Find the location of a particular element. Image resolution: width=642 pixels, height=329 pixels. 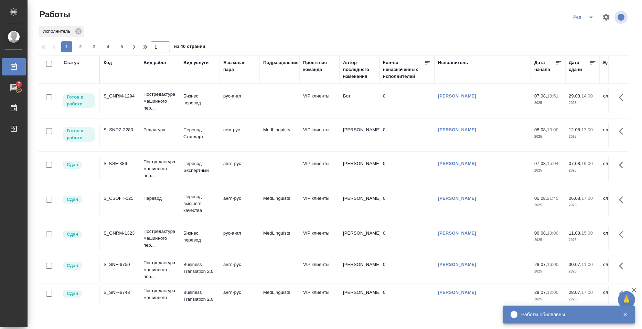

td: Бот is located at coordinates (360, 101).